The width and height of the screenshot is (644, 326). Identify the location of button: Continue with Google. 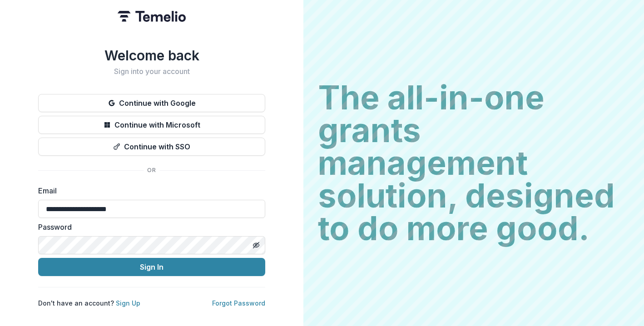
(152, 103).